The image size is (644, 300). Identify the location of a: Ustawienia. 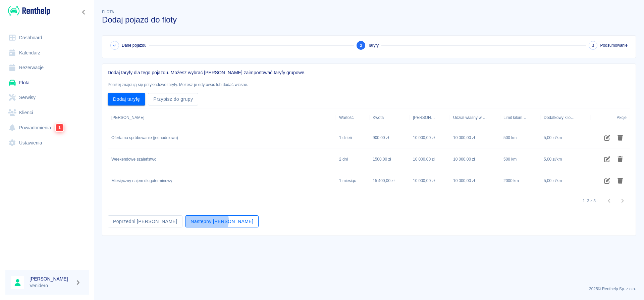
(47, 143).